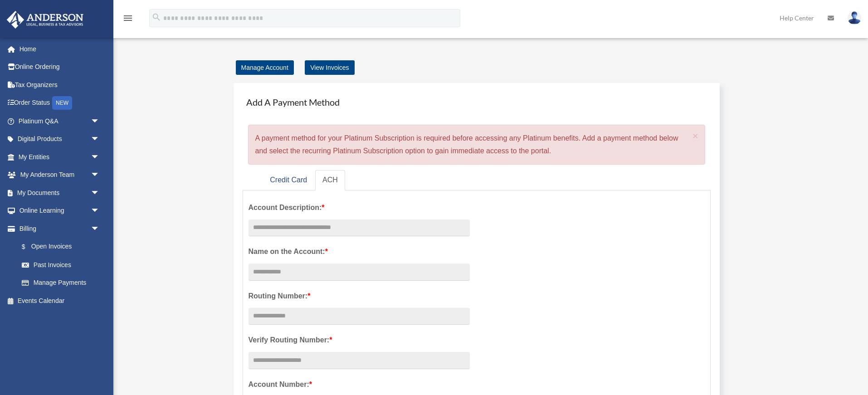  I want to click on a: Digital Productsarrow_drop_down, so click(60, 139).